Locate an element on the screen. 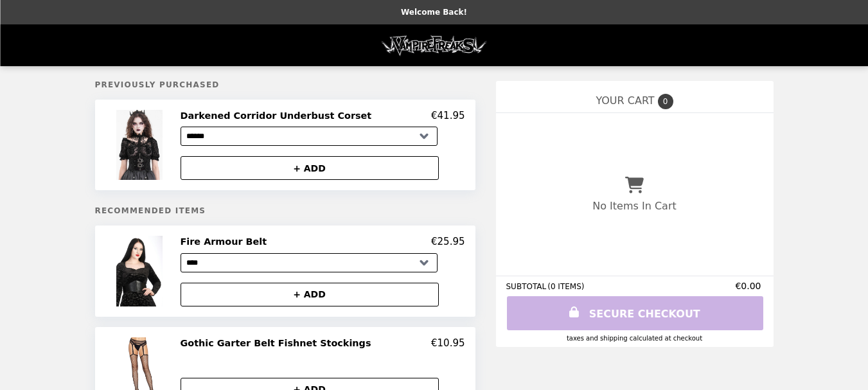 This screenshot has width=868, height=390. p: Welcome Back! is located at coordinates (434, 12).